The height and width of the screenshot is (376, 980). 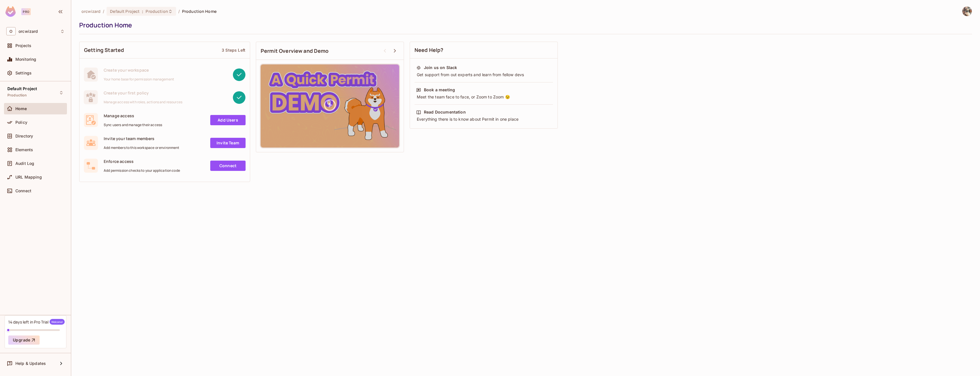 What do you see at coordinates (142, 170) in the screenshot?
I see `span: Add permission checks to your application code` at bounding box center [142, 170].